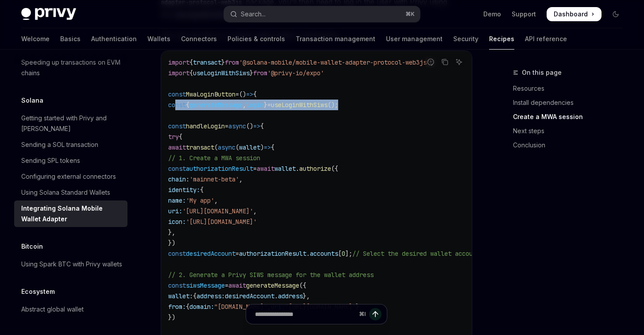  I want to click on span: desiredAccount, so click(211, 253).